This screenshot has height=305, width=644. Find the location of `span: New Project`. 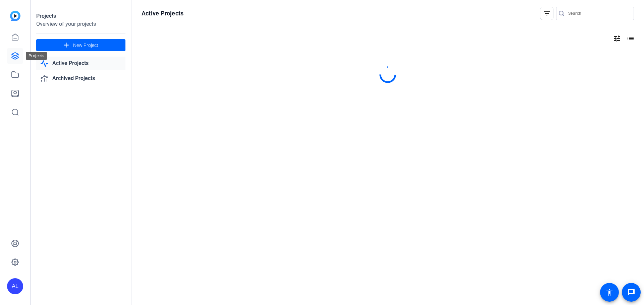

span: New Project is located at coordinates (86, 46).